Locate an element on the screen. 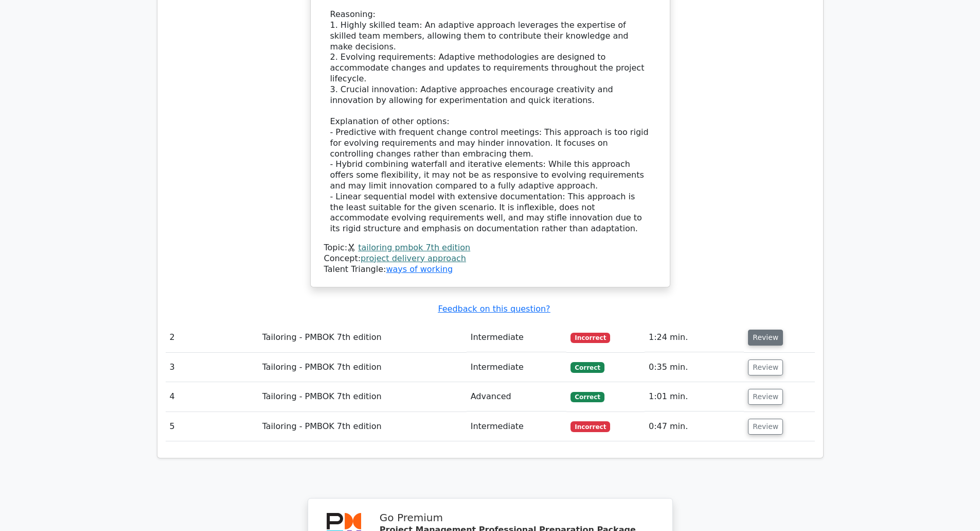  a: project delivery approach is located at coordinates (413, 258).